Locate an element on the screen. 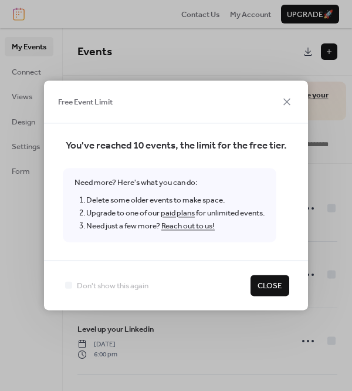 This screenshot has height=391, width=352. a: paid plans is located at coordinates (178, 213).